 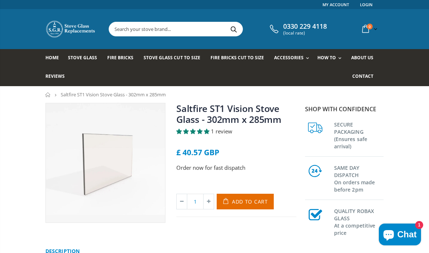 I want to click on h3: SAME DAY DISPATCH On orders made before 2pm, so click(x=359, y=178).